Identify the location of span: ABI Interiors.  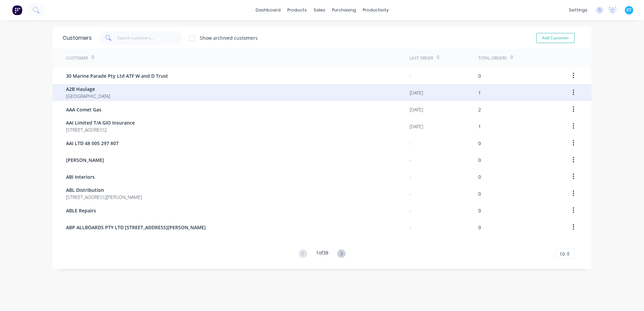
(80, 177).